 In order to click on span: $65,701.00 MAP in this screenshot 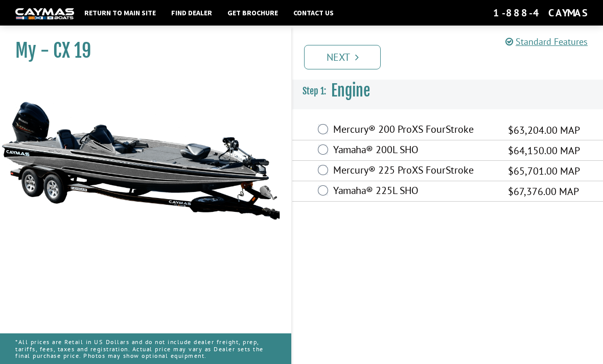, I will do `click(544, 171)`.